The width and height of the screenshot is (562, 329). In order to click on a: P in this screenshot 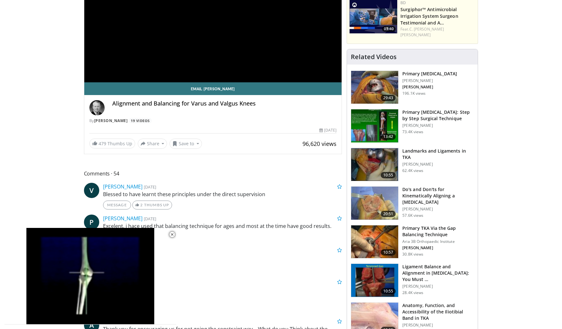, I will do `click(92, 222)`.